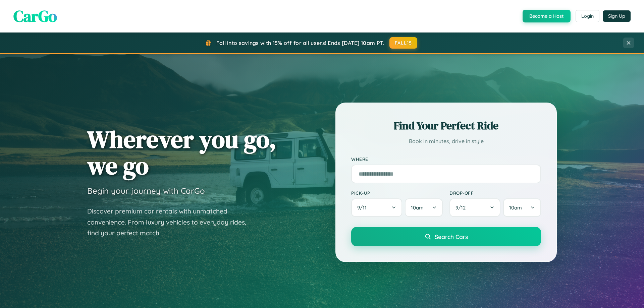 This screenshot has height=308, width=644. What do you see at coordinates (377, 207) in the screenshot?
I see `button: 9/11` at bounding box center [377, 207].